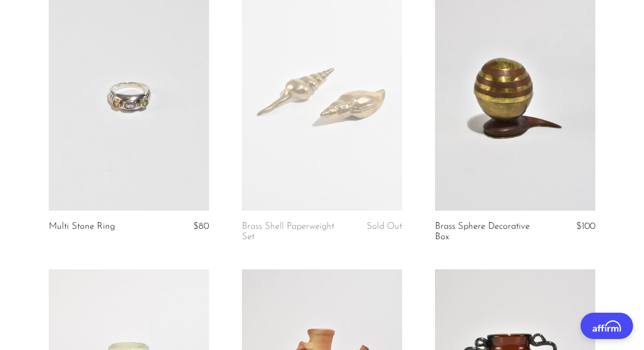  What do you see at coordinates (82, 226) in the screenshot?
I see `a: Multi Stone Ring` at bounding box center [82, 226].